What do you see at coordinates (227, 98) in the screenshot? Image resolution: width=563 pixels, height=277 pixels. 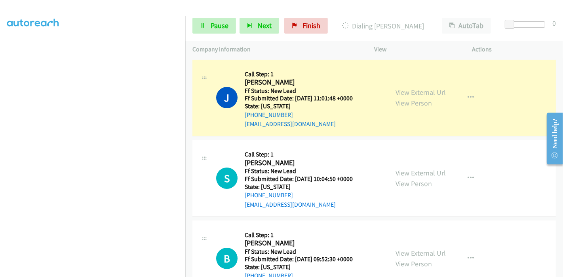 I see `h1: J` at bounding box center [227, 98].